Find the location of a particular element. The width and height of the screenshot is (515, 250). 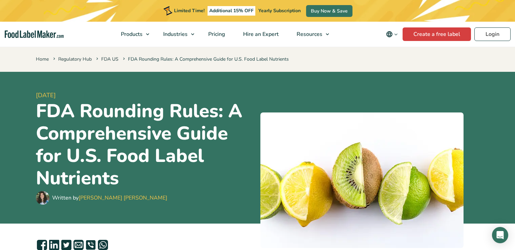

a: Regulatory Hub is located at coordinates (75, 59).